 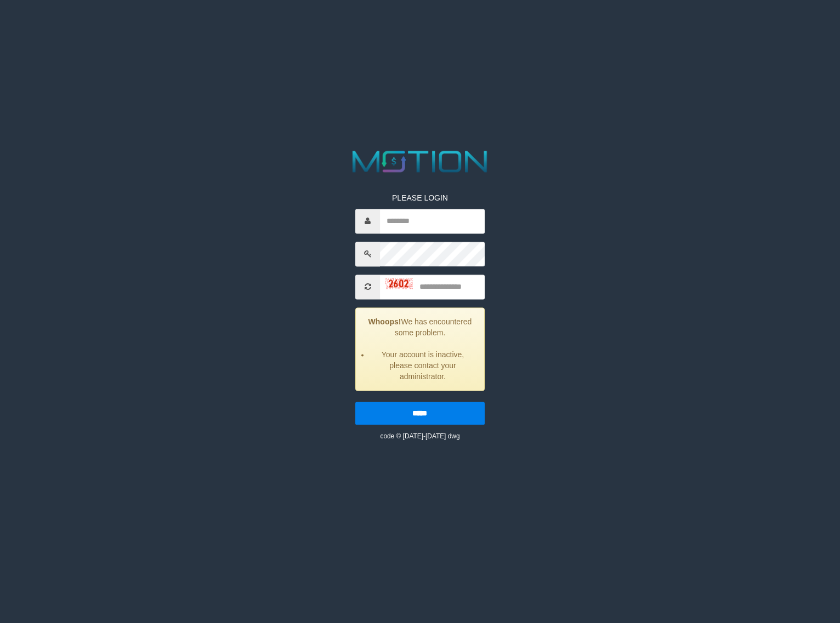 I want to click on img: captcha, so click(x=399, y=284).